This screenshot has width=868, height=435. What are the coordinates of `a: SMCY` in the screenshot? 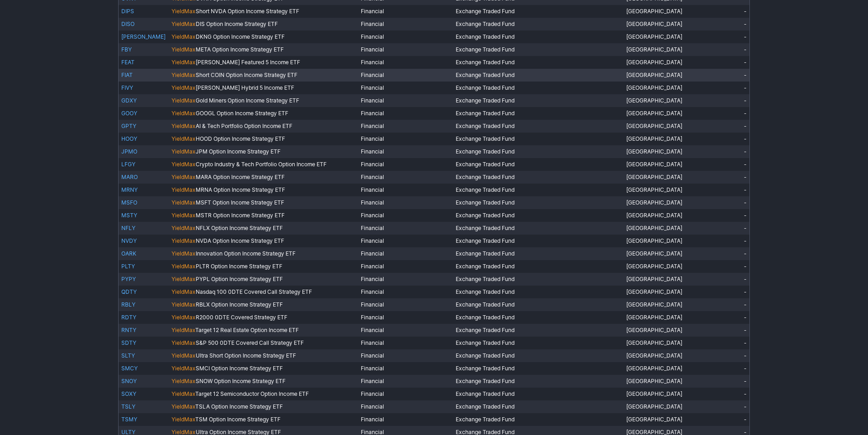 It's located at (129, 368).